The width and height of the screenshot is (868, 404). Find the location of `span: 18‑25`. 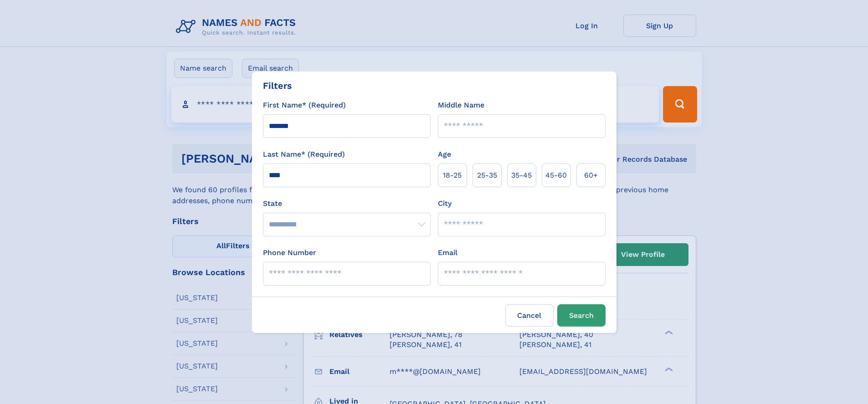

span: 18‑25 is located at coordinates (452, 176).